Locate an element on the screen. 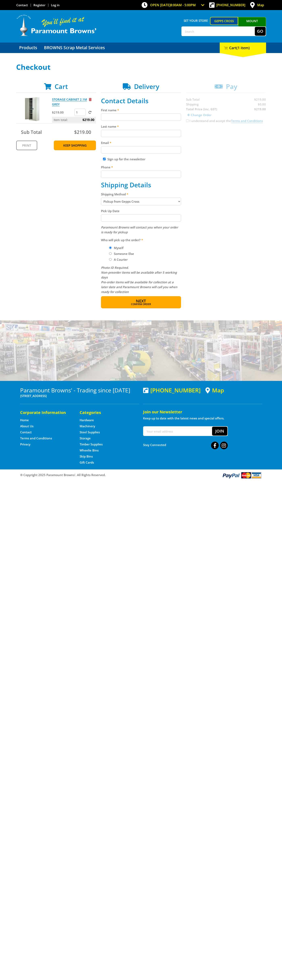  img: Paramount Browns' is located at coordinates (57, 25).